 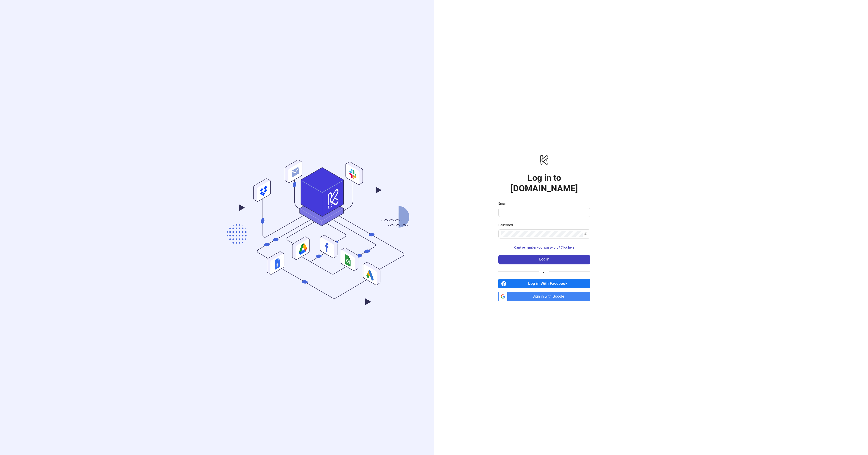 I want to click on span: Log in With Facebook, so click(x=549, y=284).